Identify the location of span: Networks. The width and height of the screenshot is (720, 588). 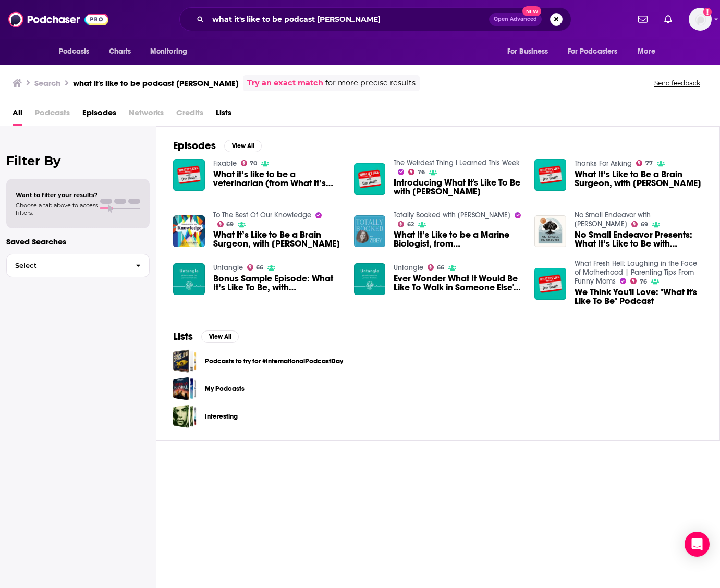
(146, 115).